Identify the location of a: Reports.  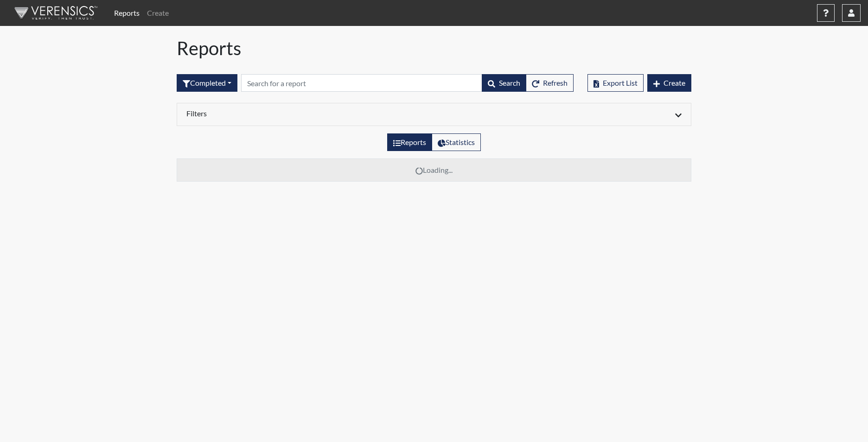
(126, 13).